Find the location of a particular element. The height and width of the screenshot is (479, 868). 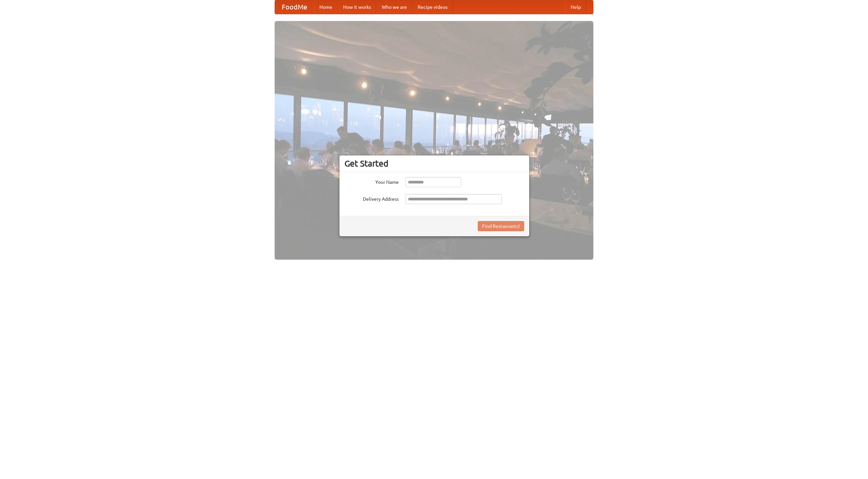

a: Help is located at coordinates (576, 7).